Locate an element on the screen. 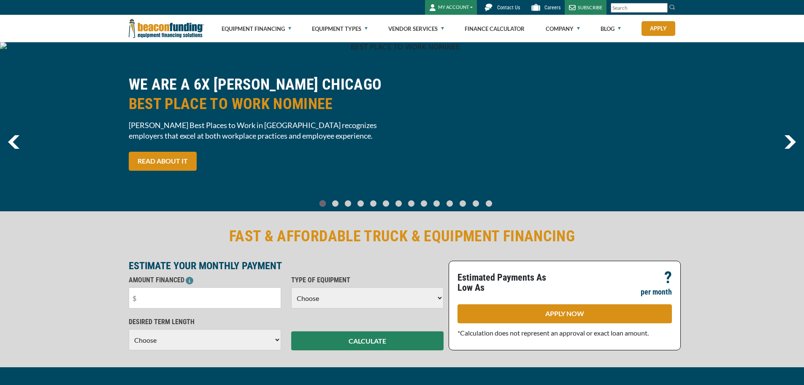 This screenshot has width=804, height=385. p: Estimated Payments As Low As is located at coordinates (509, 282).